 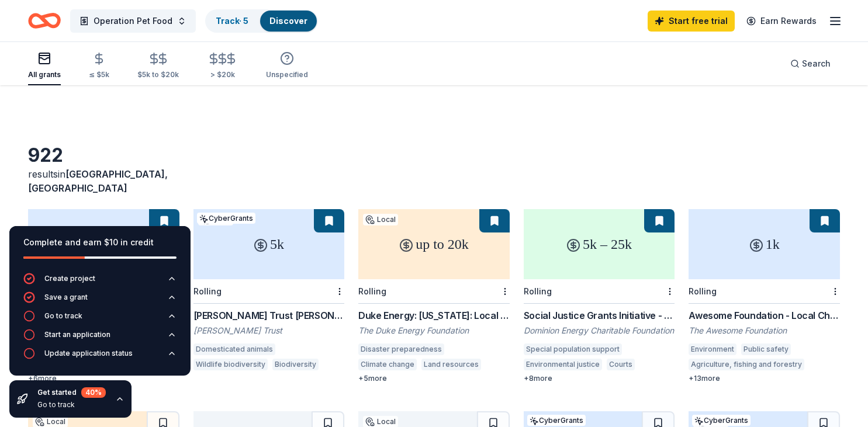 I want to click on button: Create project, so click(x=100, y=282).